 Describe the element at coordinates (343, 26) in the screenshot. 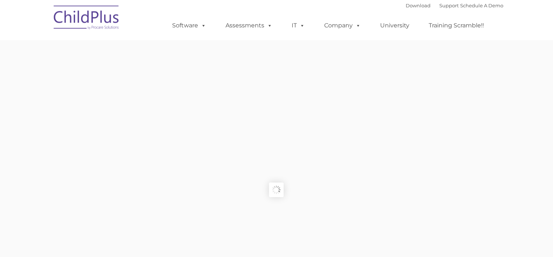

I see `a: Company` at that location.